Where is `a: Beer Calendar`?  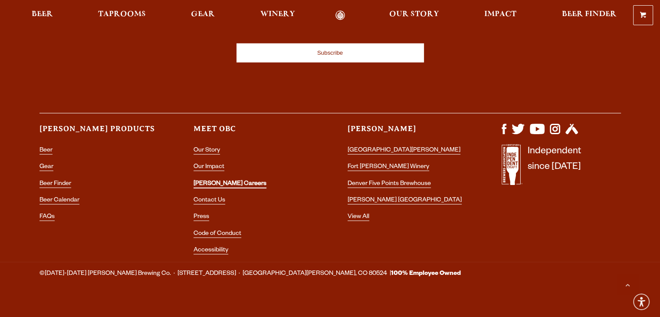 a: Beer Calendar is located at coordinates (59, 200).